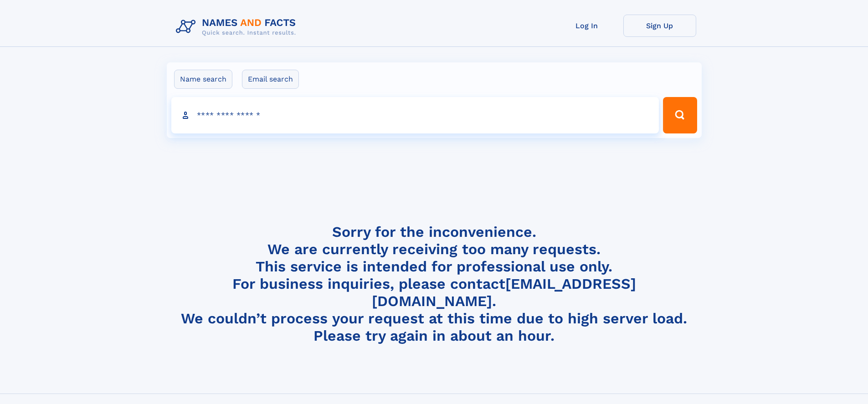 The width and height of the screenshot is (868, 404). Describe the element at coordinates (415, 115) in the screenshot. I see `input: search input` at that location.